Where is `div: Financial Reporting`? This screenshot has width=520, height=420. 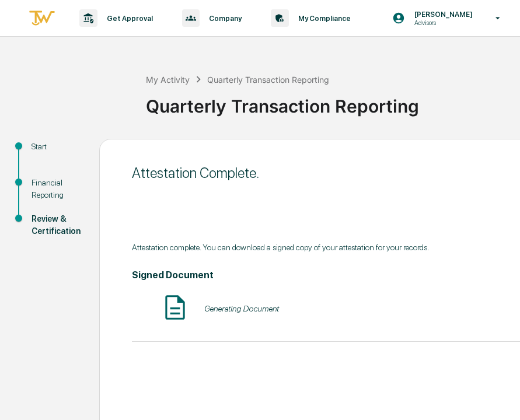
div: Financial Reporting is located at coordinates (56, 189).